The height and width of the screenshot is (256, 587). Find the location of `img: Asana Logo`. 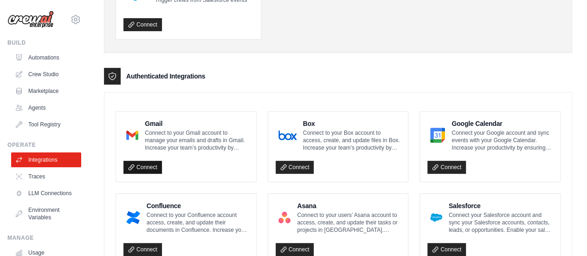

img: Asana Logo is located at coordinates (284, 217).